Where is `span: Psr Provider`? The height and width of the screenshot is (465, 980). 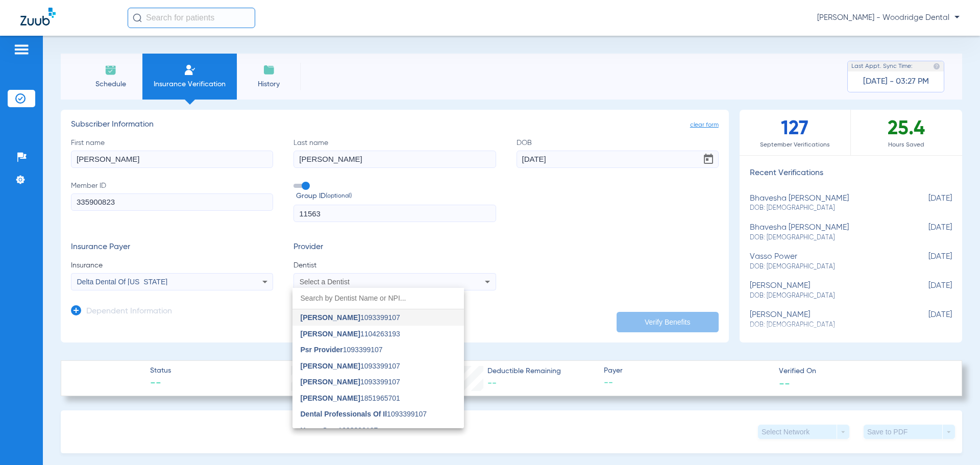 span: Psr Provider is located at coordinates (322, 350).